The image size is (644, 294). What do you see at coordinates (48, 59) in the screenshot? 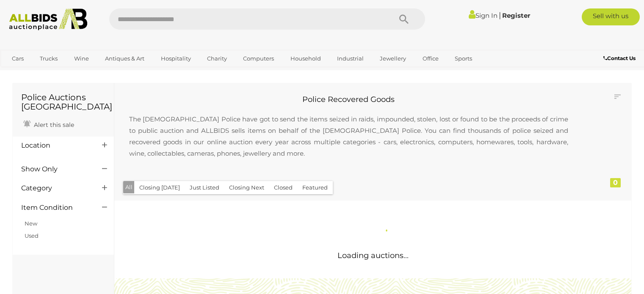
I see `a: Trucks` at bounding box center [48, 59].